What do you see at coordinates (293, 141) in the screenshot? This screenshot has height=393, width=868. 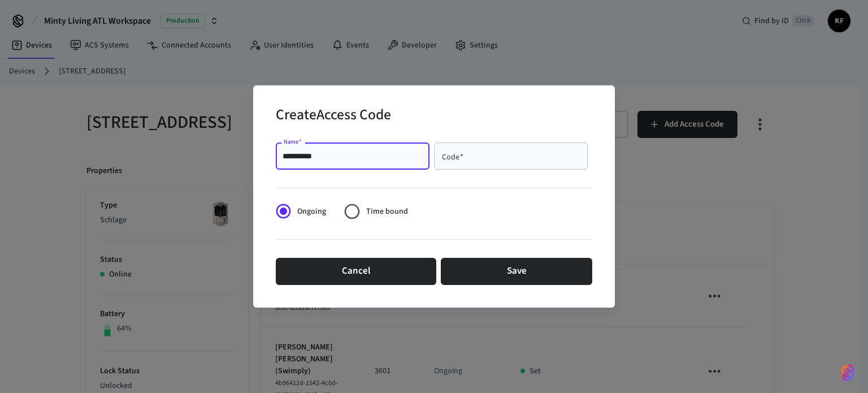 I see `label: Name` at bounding box center [293, 141].